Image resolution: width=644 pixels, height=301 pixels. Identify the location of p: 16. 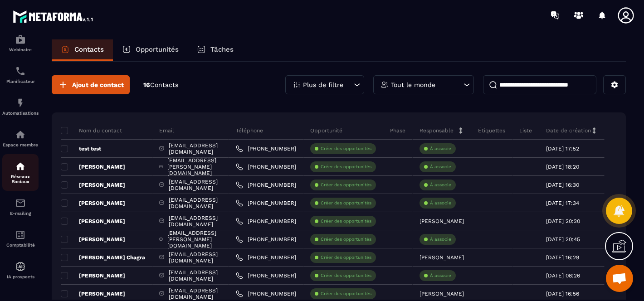
(160, 85).